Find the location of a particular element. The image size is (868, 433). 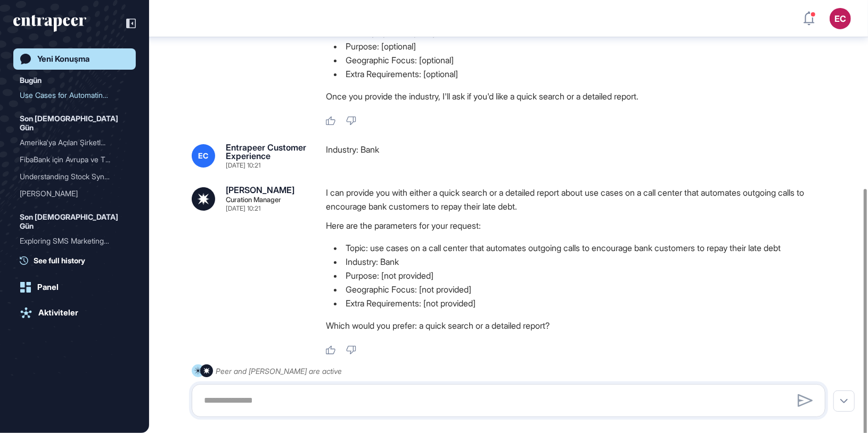

li: Purpose: [optional] is located at coordinates (580, 46).